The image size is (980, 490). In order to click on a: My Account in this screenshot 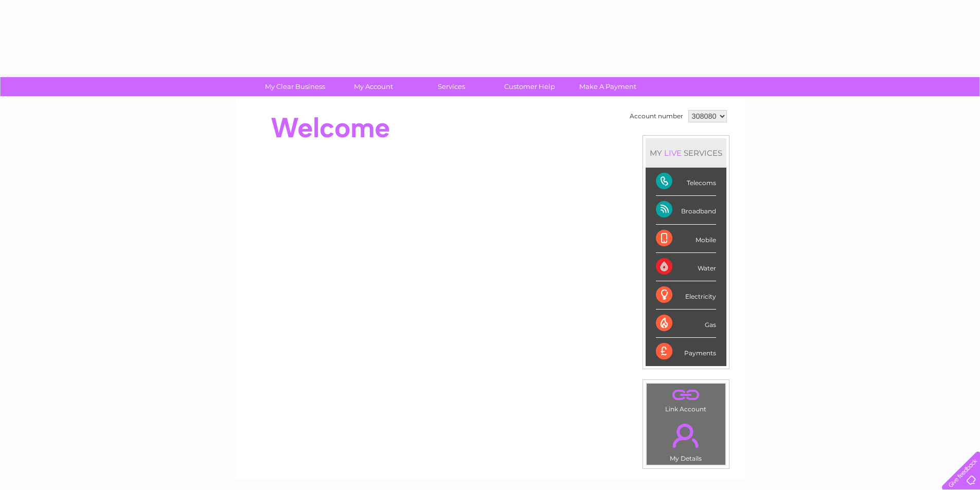, I will do `click(373, 87)`.